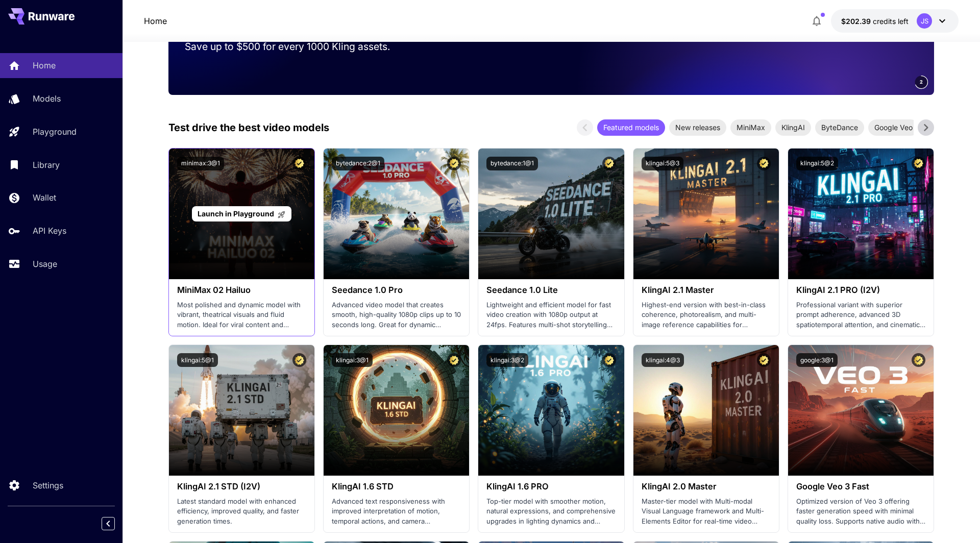  I want to click on div: Featured models, so click(631, 128).